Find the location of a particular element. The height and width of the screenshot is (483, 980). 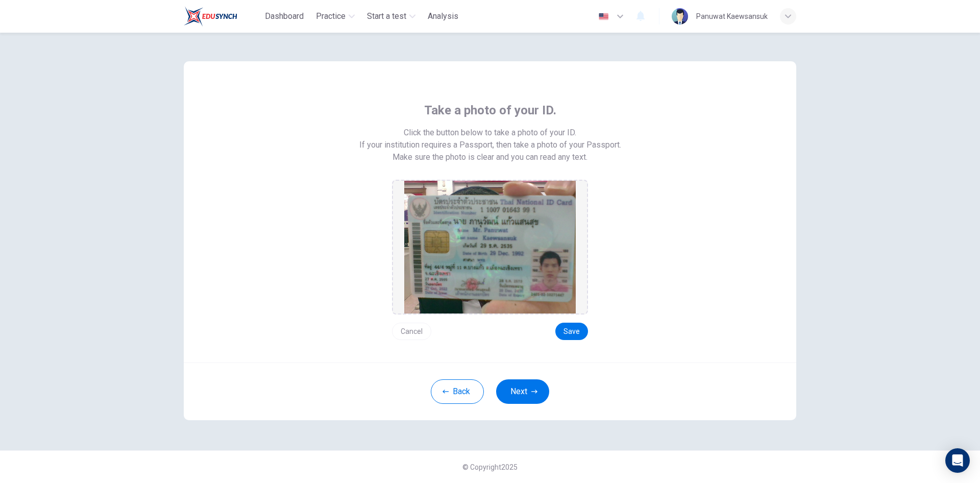

img: en is located at coordinates (604, 16).